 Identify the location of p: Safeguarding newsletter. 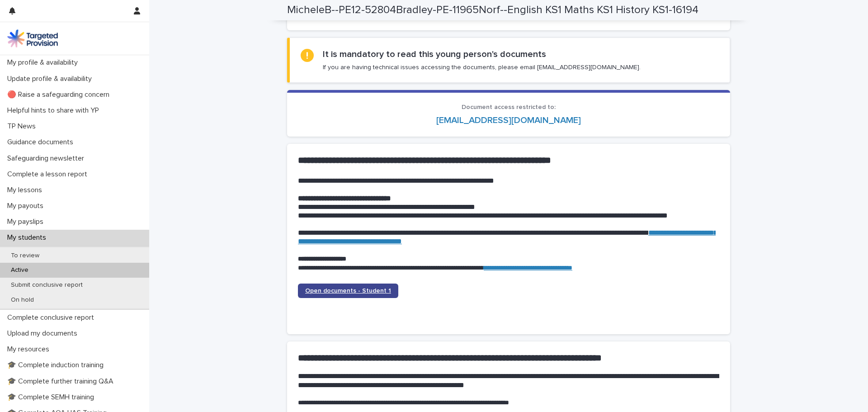
(48, 158).